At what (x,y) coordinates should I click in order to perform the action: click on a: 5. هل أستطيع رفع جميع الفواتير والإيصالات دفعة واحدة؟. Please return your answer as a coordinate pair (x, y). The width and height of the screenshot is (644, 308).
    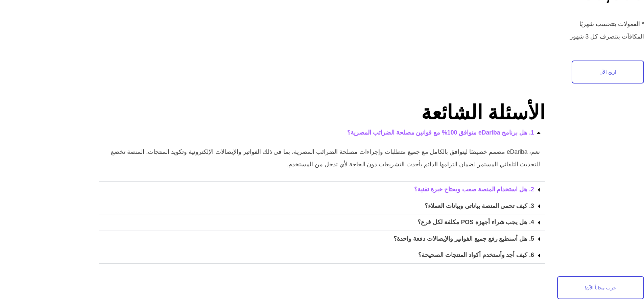
    Looking at the image, I should click on (464, 239).